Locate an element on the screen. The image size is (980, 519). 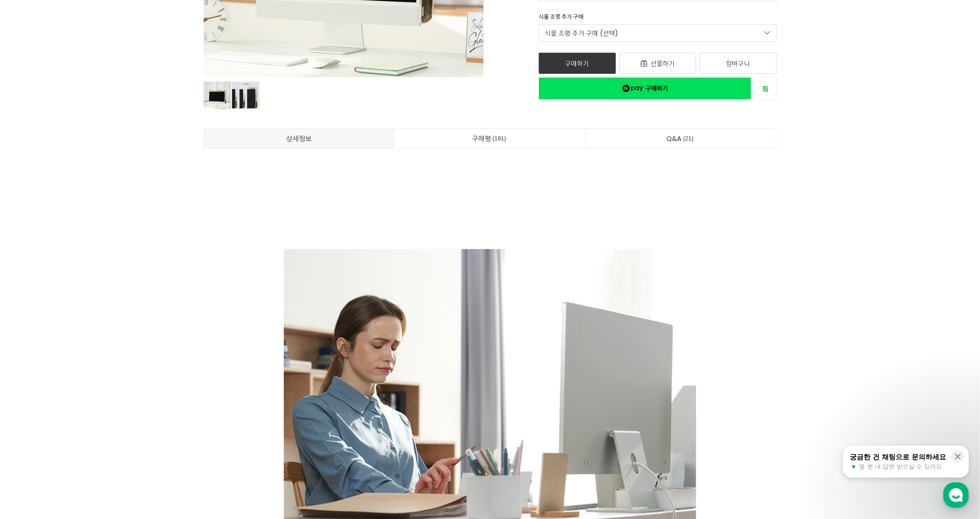
span: 21 is located at coordinates (688, 138).